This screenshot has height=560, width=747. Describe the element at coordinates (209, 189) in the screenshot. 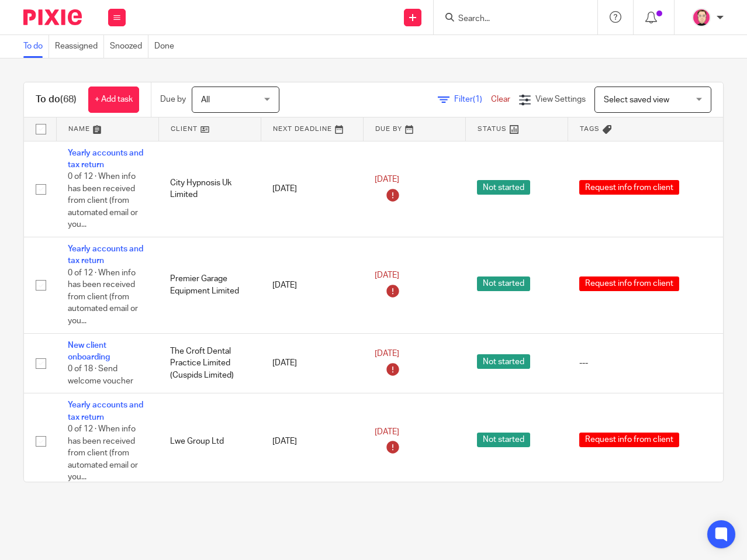

I see `td: City Hypnosis Uk Limited` at that location.